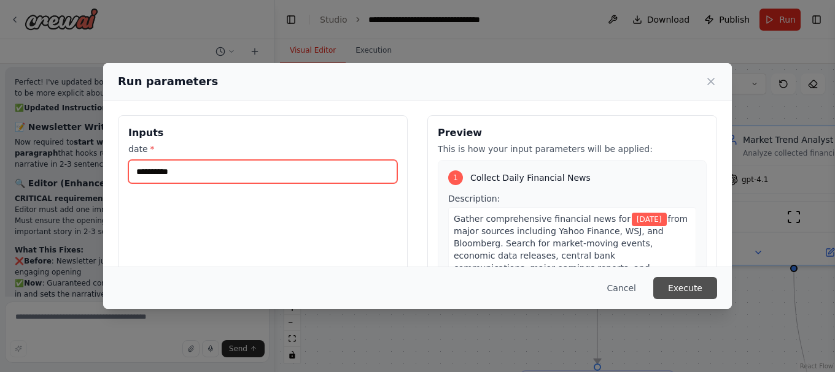  I want to click on span: Variable: date, so click(649, 220).